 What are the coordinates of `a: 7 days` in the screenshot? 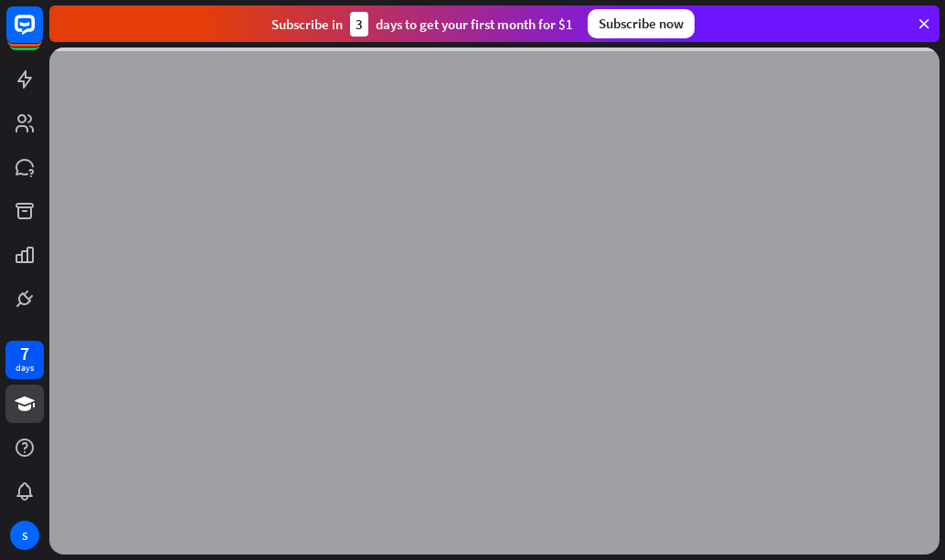 It's located at (25, 360).